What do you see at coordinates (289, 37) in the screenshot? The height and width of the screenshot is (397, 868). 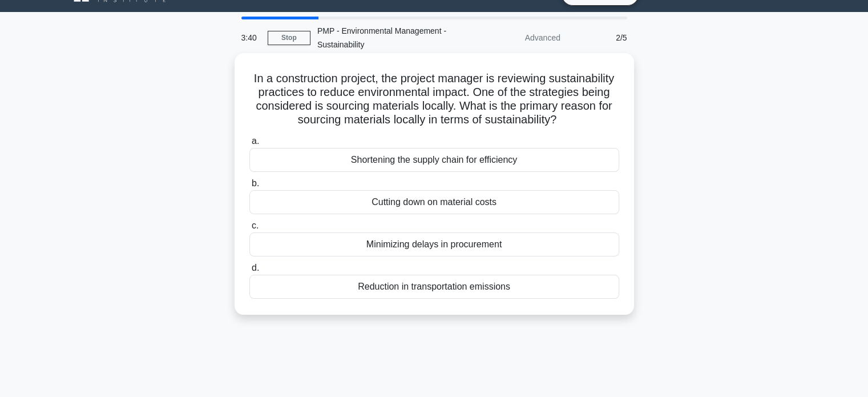 I see `a: Stop` at bounding box center [289, 37].